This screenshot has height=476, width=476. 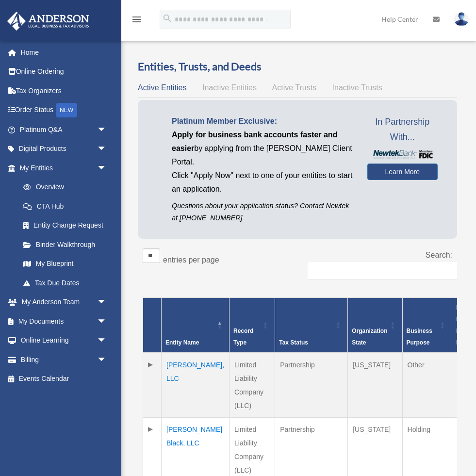 What do you see at coordinates (48, 21) in the screenshot?
I see `img: Anderson Advisors Platinum Portal` at bounding box center [48, 21].